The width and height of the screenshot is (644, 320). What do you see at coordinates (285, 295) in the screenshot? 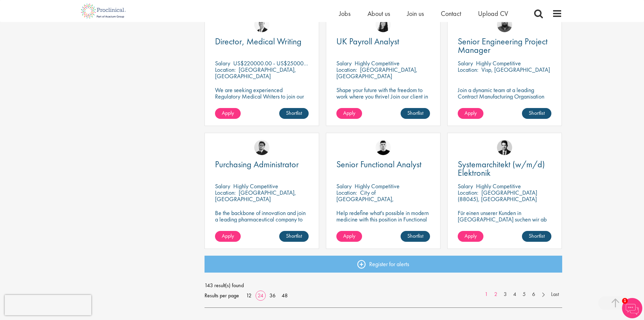
I see `a: 48` at bounding box center [285, 295].